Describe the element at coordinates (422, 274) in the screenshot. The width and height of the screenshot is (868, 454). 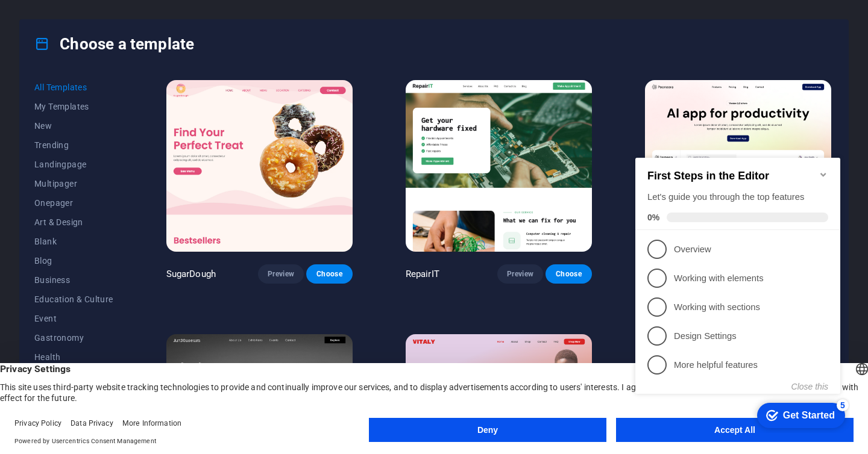
I see `p: RepairIT` at that location.